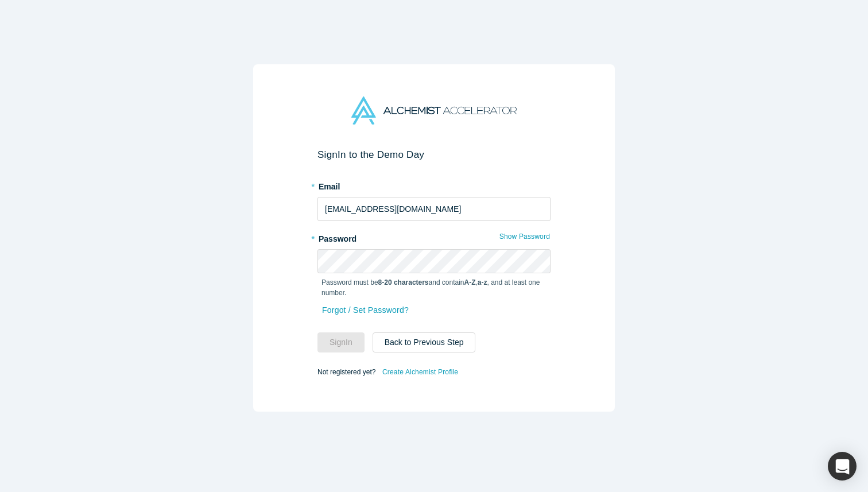  Describe the element at coordinates (424, 342) in the screenshot. I see `button: Back to Previous Step` at that location.